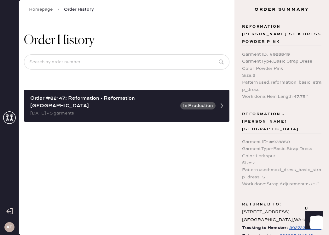  Describe the element at coordinates (41, 9) in the screenshot. I see `a: Homepage` at that location.